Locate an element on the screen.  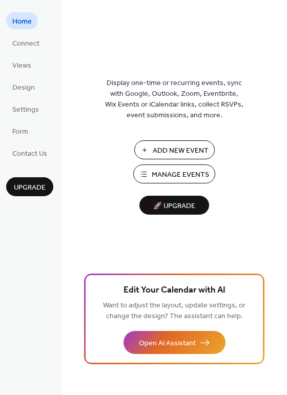
span: Settings is located at coordinates (26, 110).